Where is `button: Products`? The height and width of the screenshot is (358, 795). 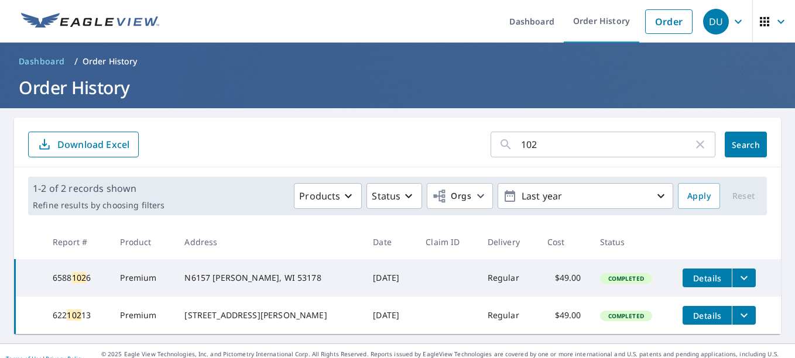 button: Products is located at coordinates (328, 196).